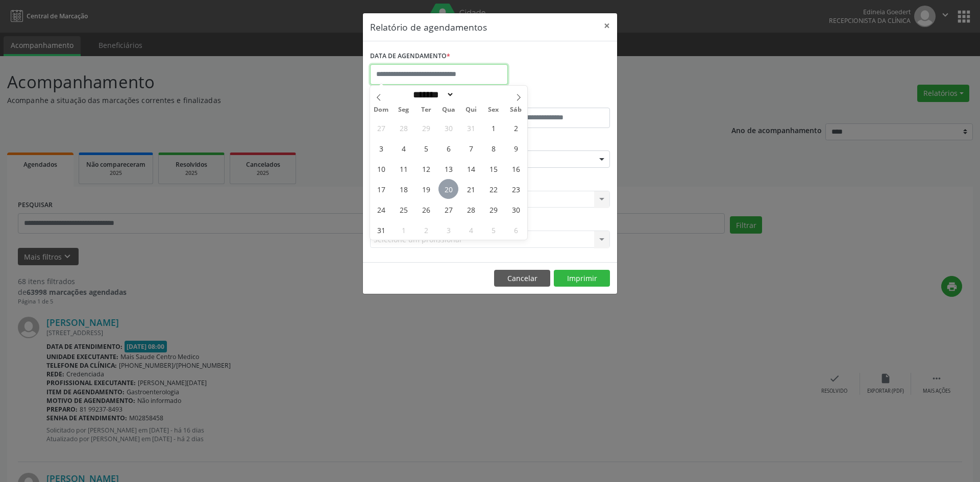  What do you see at coordinates (515, 148) in the screenshot?
I see `span: Agosto 9, 2025` at bounding box center [515, 148].